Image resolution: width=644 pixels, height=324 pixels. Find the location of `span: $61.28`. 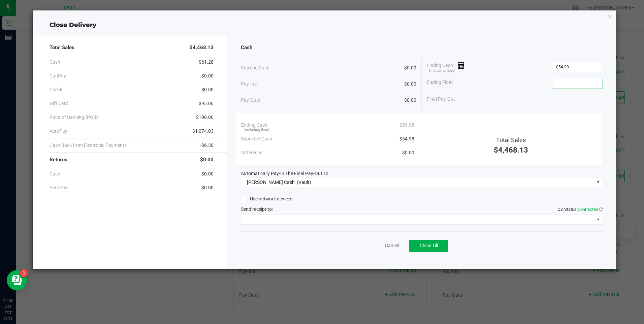

span: $61.28 is located at coordinates (206, 62).